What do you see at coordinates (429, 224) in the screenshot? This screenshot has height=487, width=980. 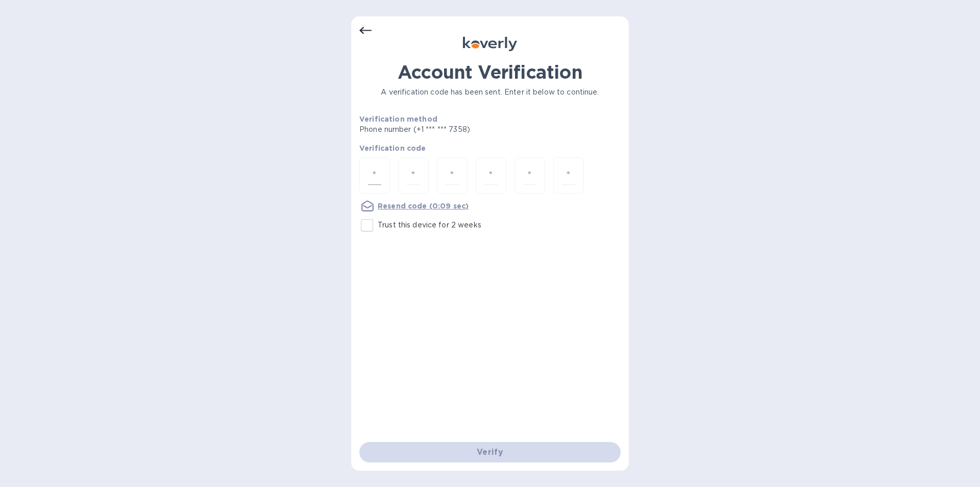 I see `p: Trust this device for 2 weeks` at bounding box center [429, 224].